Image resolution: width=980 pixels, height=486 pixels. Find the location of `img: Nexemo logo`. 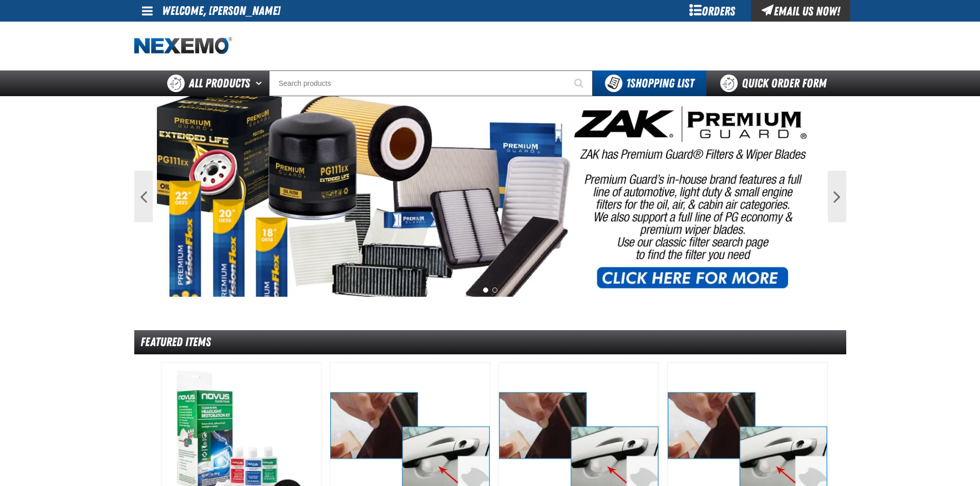

img: Nexemo logo is located at coordinates (183, 46).